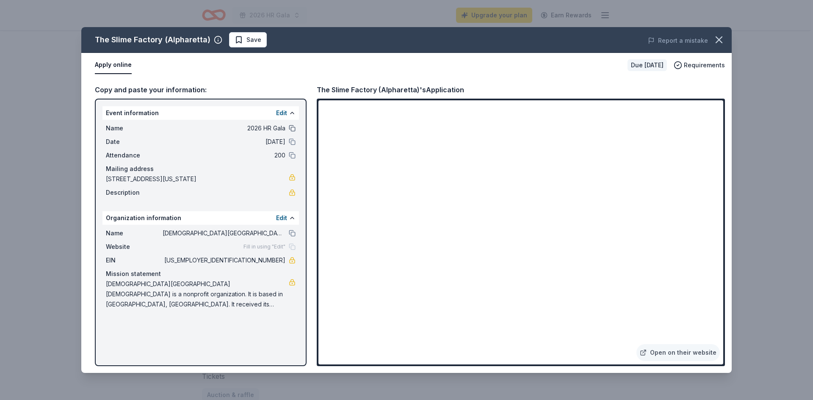 Image resolution: width=813 pixels, height=400 pixels. Describe the element at coordinates (264, 247) in the screenshot. I see `span: Fill in using "Edit"` at that location.